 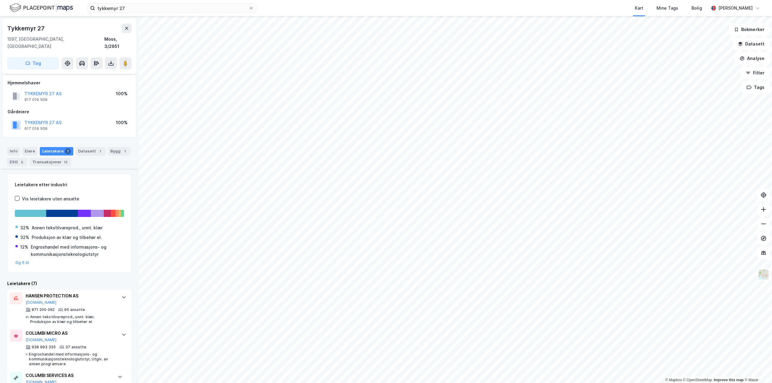 I want to click on div: Leietakere, so click(x=56, y=151).